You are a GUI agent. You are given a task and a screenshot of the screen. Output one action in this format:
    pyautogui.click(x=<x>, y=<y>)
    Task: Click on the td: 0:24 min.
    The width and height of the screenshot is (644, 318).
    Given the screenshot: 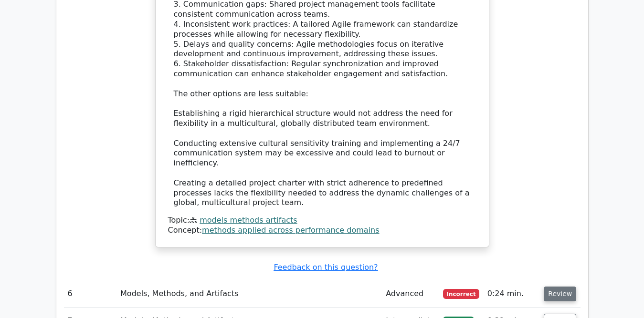 What is the action you would take?
    pyautogui.click(x=512, y=294)
    